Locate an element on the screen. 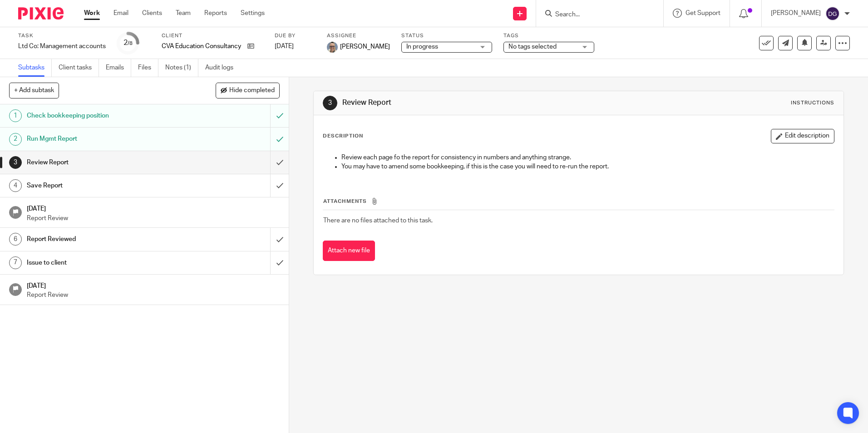  p: Review each page fo the report for consistency in numbers and anything strange. is located at coordinates (587, 157).